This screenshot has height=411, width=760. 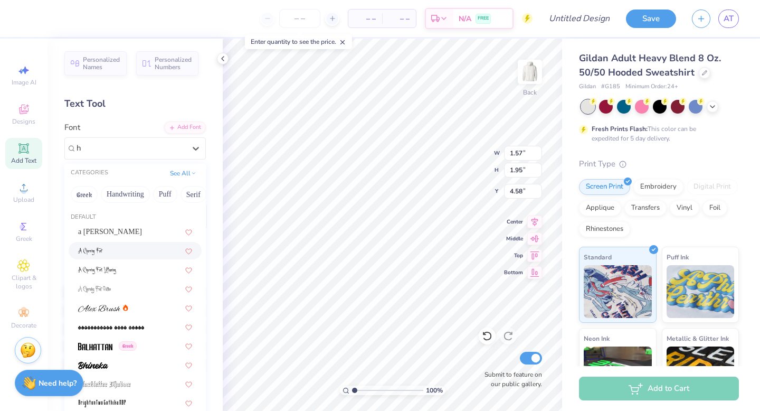 I want to click on span: Personalized Names, so click(x=101, y=63).